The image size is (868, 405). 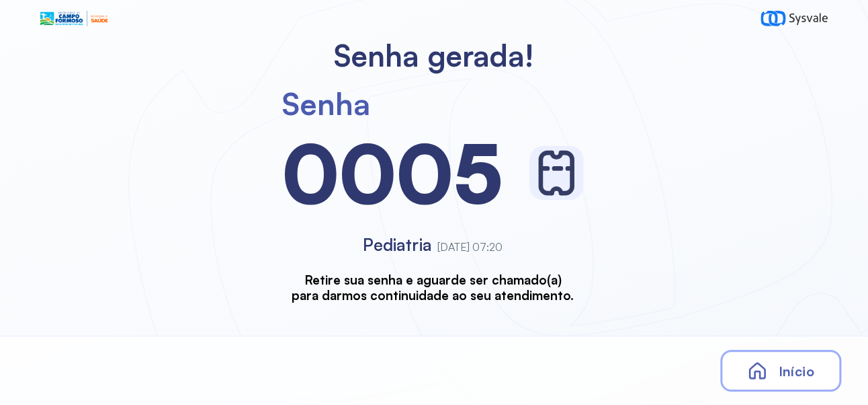 I want to click on div: Senha, so click(x=326, y=104).